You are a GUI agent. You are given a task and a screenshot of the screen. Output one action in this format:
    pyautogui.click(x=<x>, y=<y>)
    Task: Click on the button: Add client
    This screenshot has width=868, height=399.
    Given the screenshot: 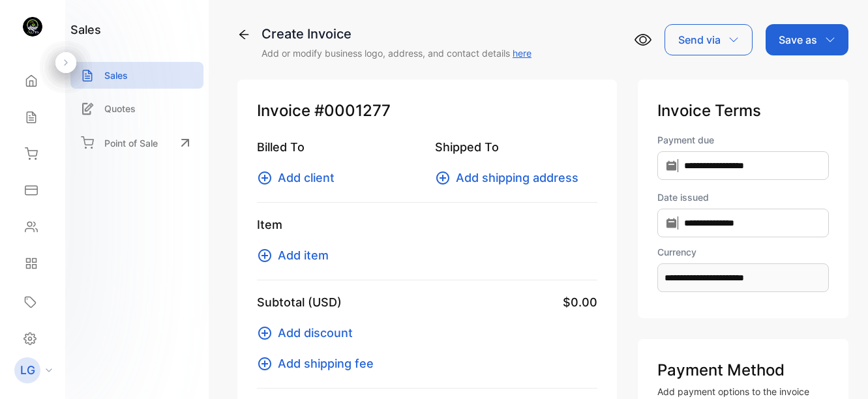 What is the action you would take?
    pyautogui.click(x=299, y=177)
    